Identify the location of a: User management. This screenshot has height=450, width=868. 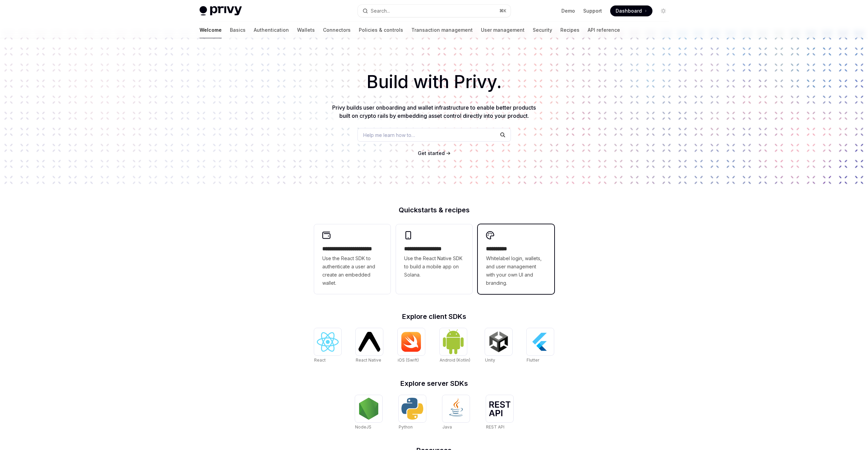
(503, 30).